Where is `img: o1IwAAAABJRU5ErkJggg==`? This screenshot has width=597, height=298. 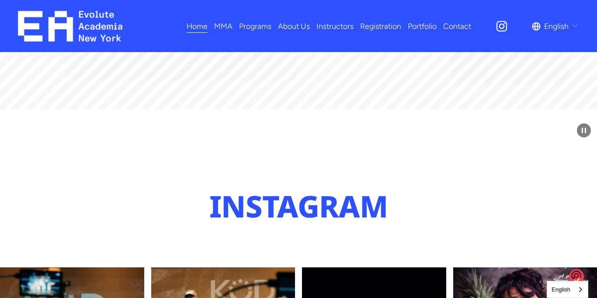 img: o1IwAAAABJRU5ErkJggg== is located at coordinates (577, 276).